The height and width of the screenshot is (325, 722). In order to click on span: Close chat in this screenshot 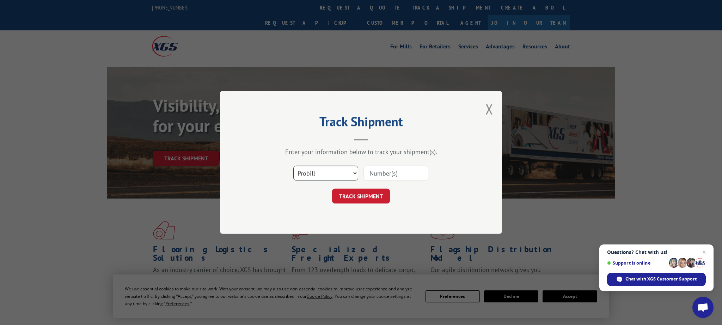, I will do `click(704, 252)`.